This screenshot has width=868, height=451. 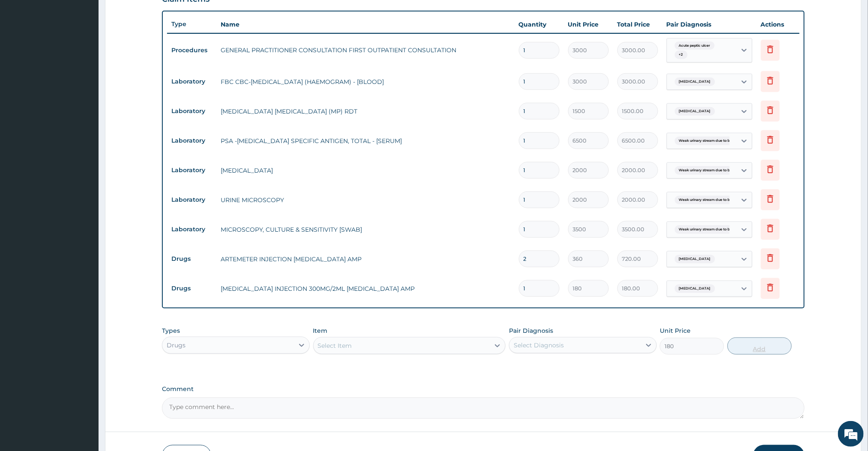 What do you see at coordinates (589, 24) in the screenshot?
I see `th: Unit Price` at bounding box center [589, 24].